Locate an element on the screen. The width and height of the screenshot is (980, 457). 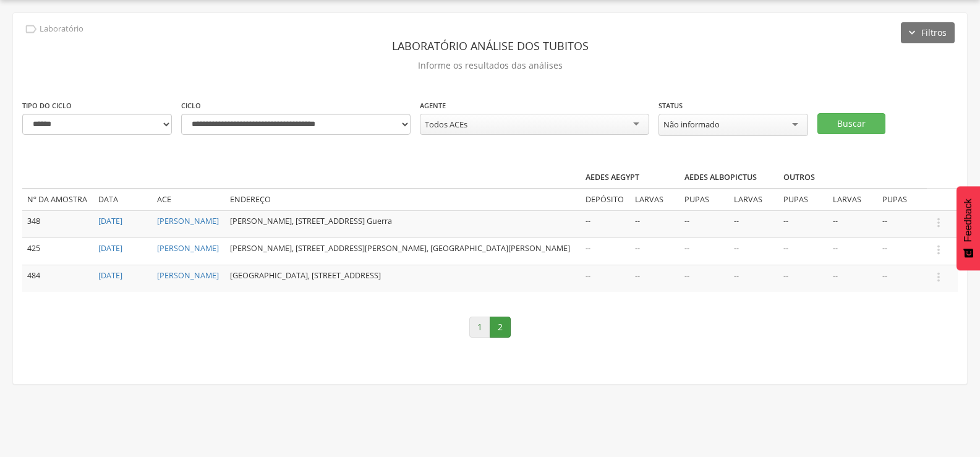
div: Não informado is located at coordinates (691, 124).